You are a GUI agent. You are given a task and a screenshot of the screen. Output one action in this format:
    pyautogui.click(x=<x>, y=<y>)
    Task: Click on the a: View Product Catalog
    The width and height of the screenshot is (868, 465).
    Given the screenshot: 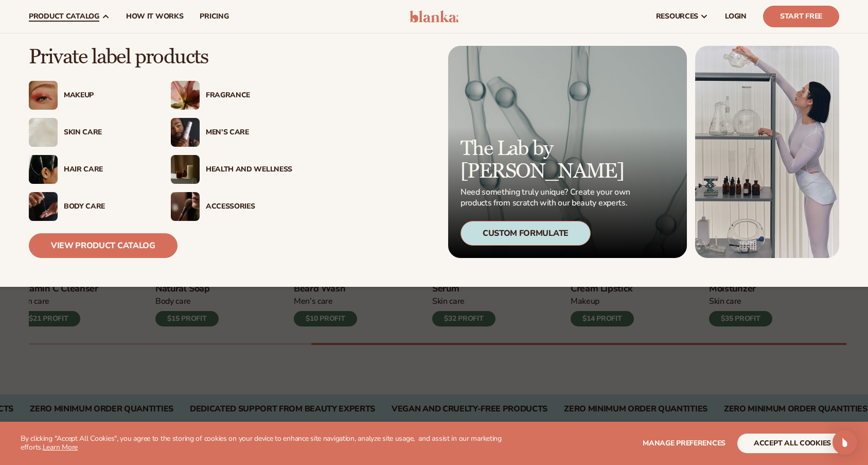 What is the action you would take?
    pyautogui.click(x=103, y=246)
    